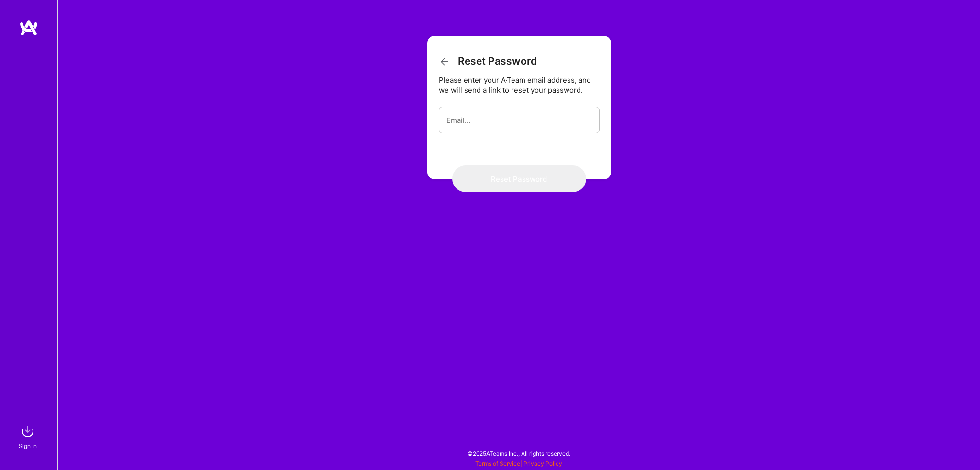 The image size is (980, 470). What do you see at coordinates (519, 120) in the screenshot?
I see `input: Email...` at bounding box center [519, 120].